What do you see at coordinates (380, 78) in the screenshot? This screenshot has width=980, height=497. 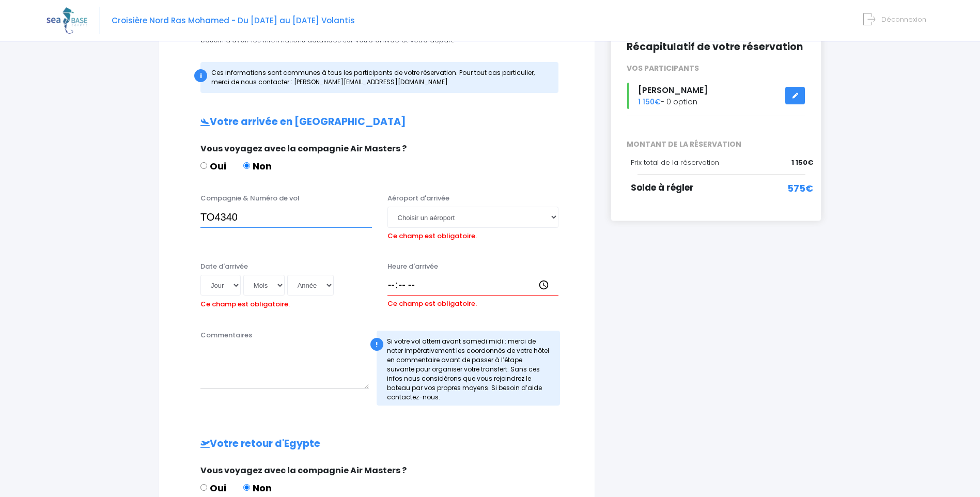 I see `div: Ces informations sont communes à tous les participants de votre réservation. Pour tout cas partic...` at bounding box center [380, 78].